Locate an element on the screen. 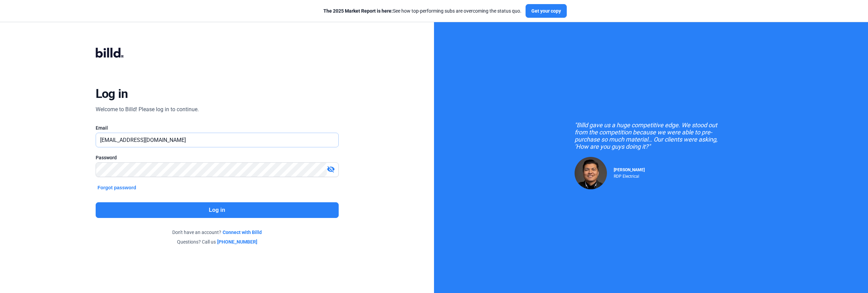  div: Questions? Call us is located at coordinates (217, 241).